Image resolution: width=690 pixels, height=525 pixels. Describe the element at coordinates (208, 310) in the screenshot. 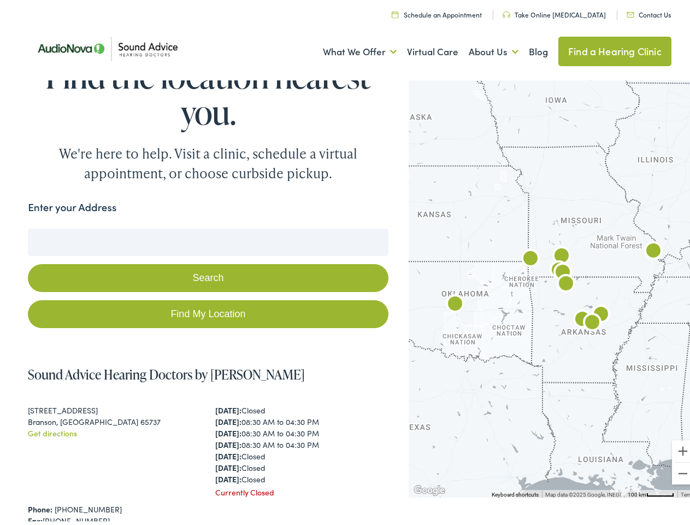

I see `a: Find My Location` at that location.